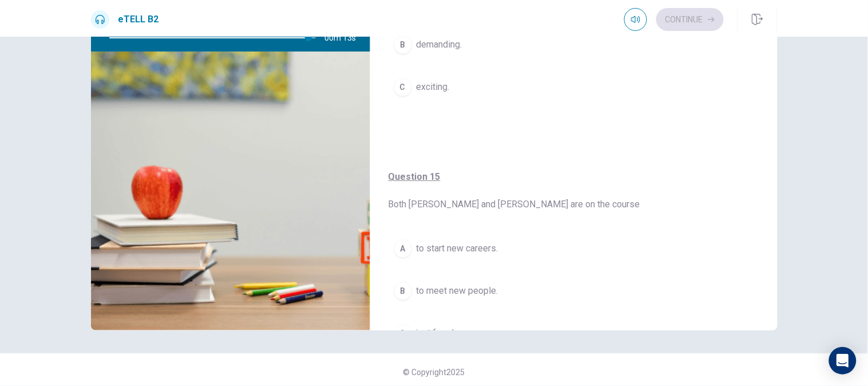 This screenshot has height=386, width=868. What do you see at coordinates (574, 333) in the screenshot?
I see `button: Cjust for pleasure.` at bounding box center [574, 333].